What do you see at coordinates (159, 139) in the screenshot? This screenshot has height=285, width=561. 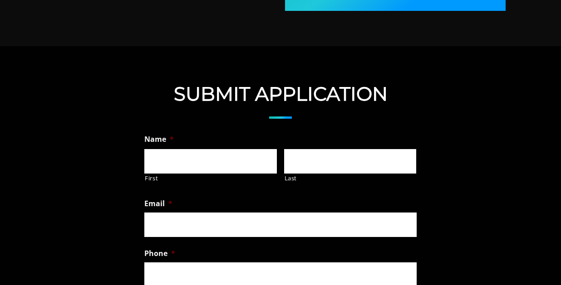 I see `label: Name` at bounding box center [159, 139].